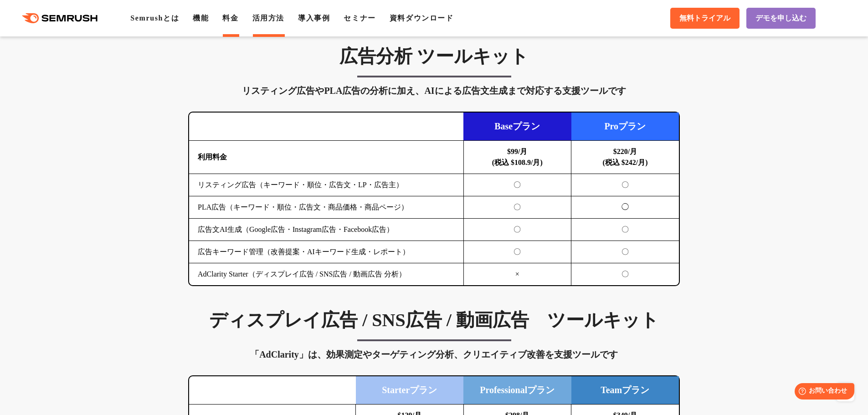 The image size is (868, 415). What do you see at coordinates (517, 390) in the screenshot?
I see `td: Professionalプラン` at bounding box center [517, 390].